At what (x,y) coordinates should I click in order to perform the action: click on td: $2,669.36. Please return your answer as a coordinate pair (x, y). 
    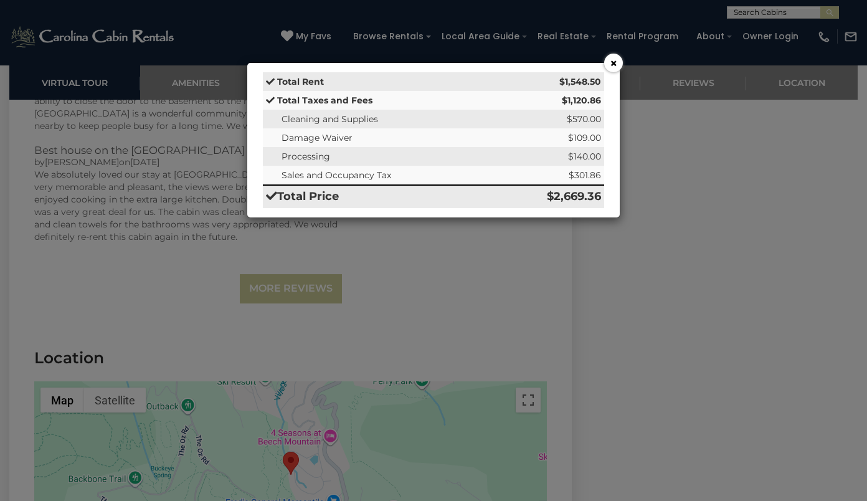
    Looking at the image, I should click on (550, 196).